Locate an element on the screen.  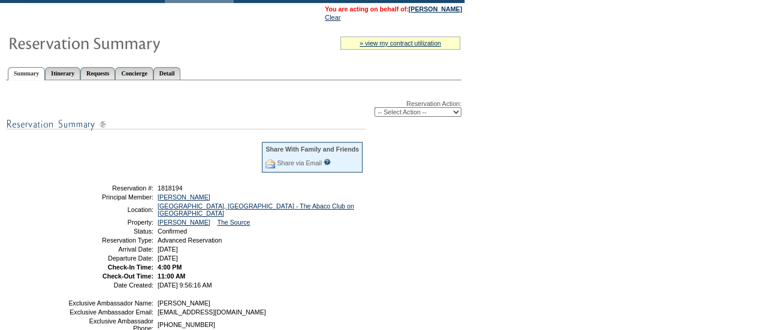
td: Date Created: is located at coordinates (110, 285).